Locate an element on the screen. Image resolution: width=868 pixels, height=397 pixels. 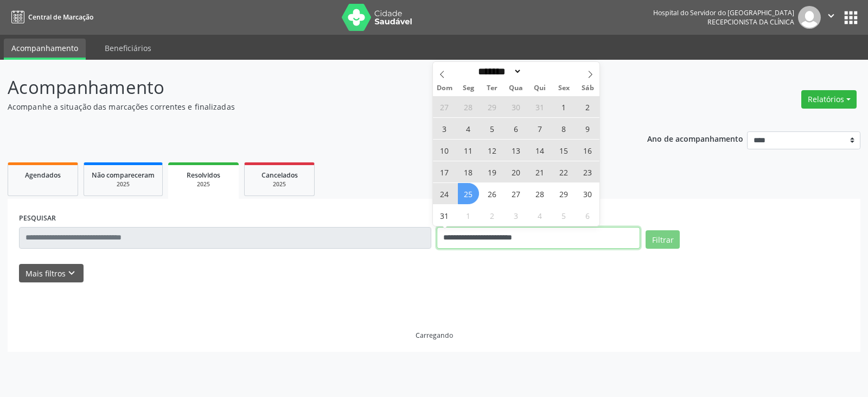
span: Seg is located at coordinates (468, 88).